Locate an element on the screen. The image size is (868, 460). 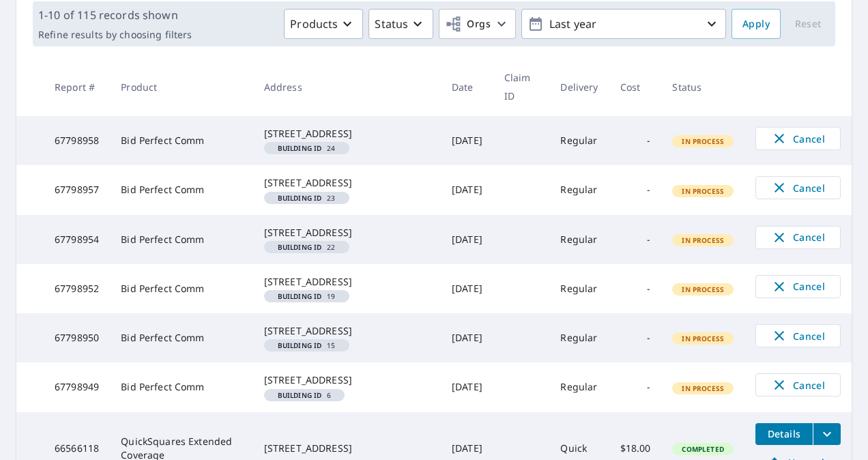
th: Date is located at coordinates (466, 87).